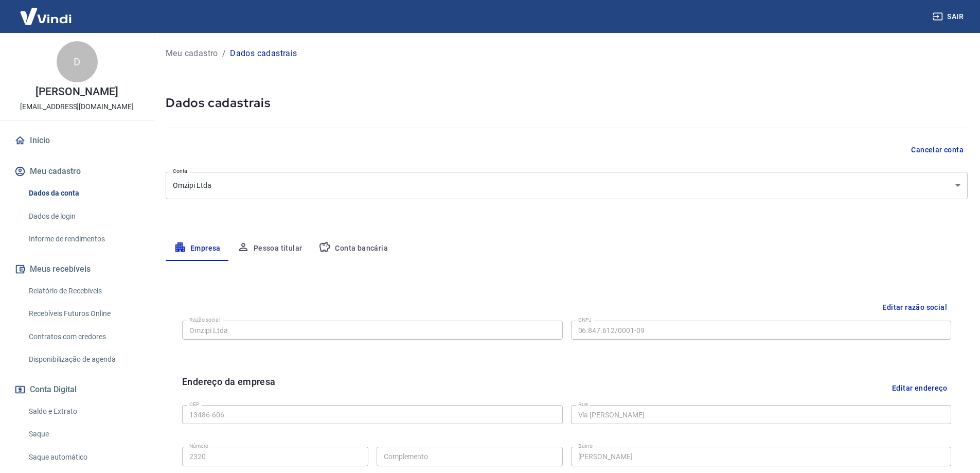 The height and width of the screenshot is (473, 980). What do you see at coordinates (76, 171) in the screenshot?
I see `button: Meu cadastro` at bounding box center [76, 171].